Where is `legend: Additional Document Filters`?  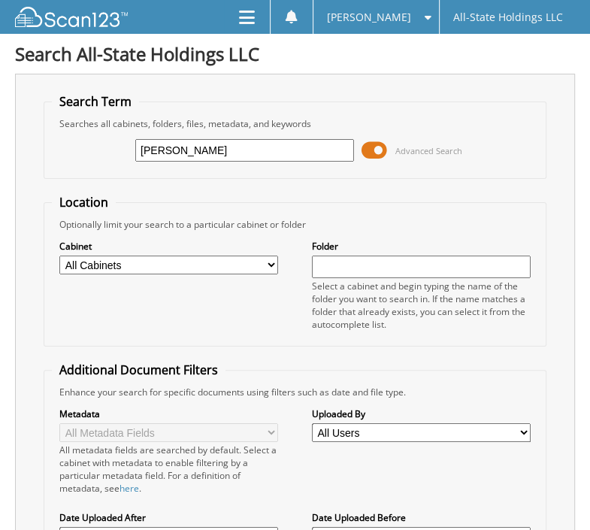 legend: Additional Document Filters is located at coordinates (138, 370).